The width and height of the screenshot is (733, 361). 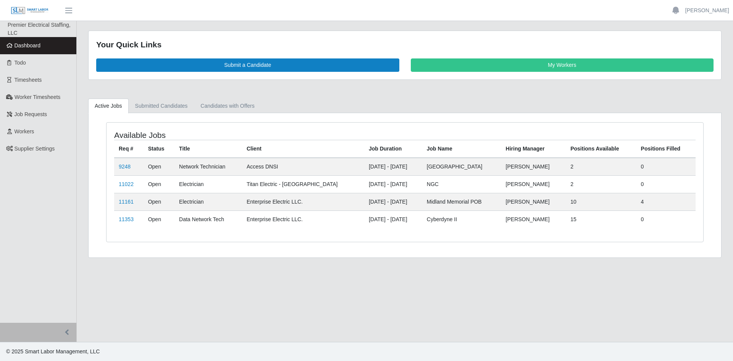 What do you see at coordinates (126, 219) in the screenshot?
I see `a: 11353` at bounding box center [126, 219].